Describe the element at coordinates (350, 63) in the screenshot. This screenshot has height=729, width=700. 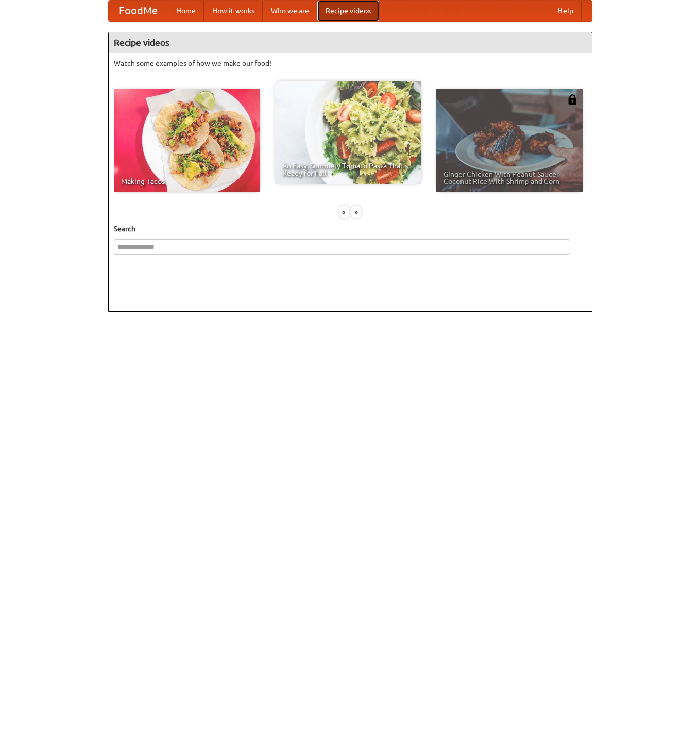
I see `p: Watch some examples of how we make our food!` at that location.